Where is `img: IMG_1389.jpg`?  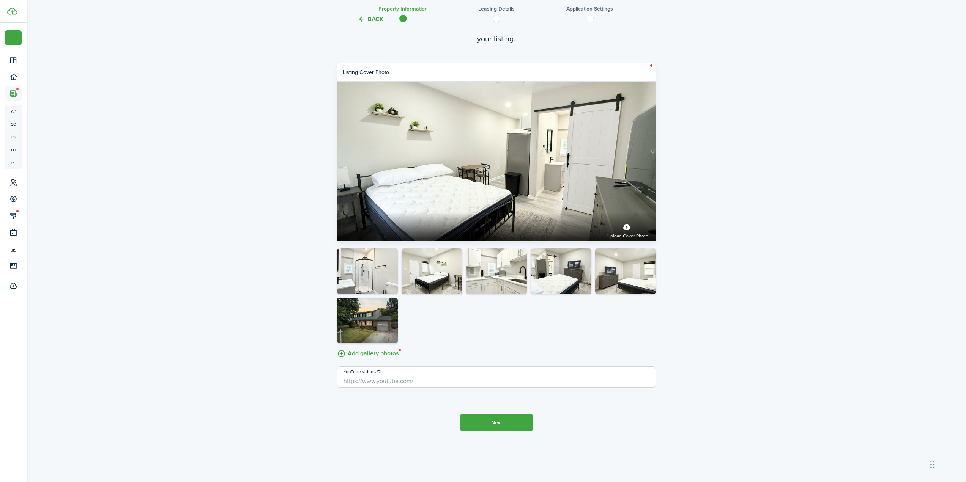
img: IMG_1389.jpg is located at coordinates (561, 271).